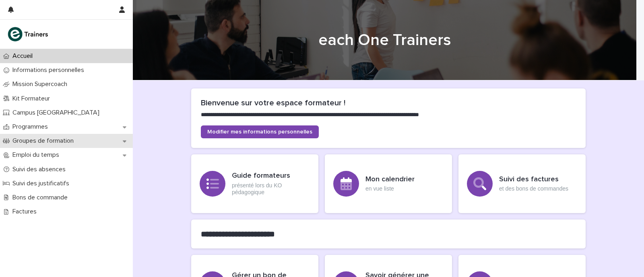 The width and height of the screenshot is (644, 277). I want to click on p: Suivi des justificatifs, so click(43, 183).